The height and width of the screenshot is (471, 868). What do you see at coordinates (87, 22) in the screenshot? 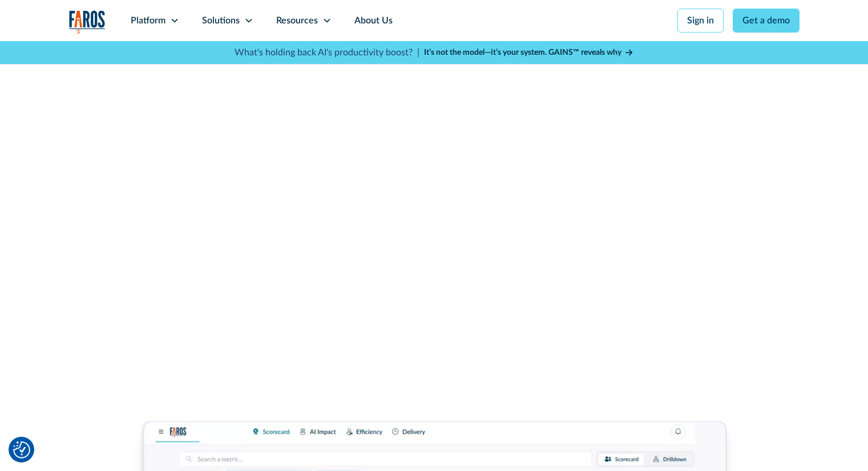
I see `a: home` at bounding box center [87, 22].